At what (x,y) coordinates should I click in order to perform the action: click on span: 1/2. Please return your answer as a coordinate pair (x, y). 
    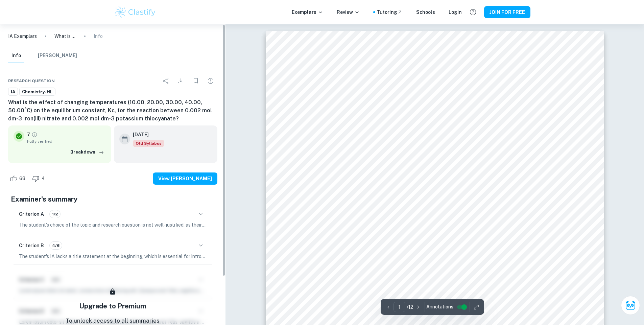
    Looking at the image, I should click on (55, 214).